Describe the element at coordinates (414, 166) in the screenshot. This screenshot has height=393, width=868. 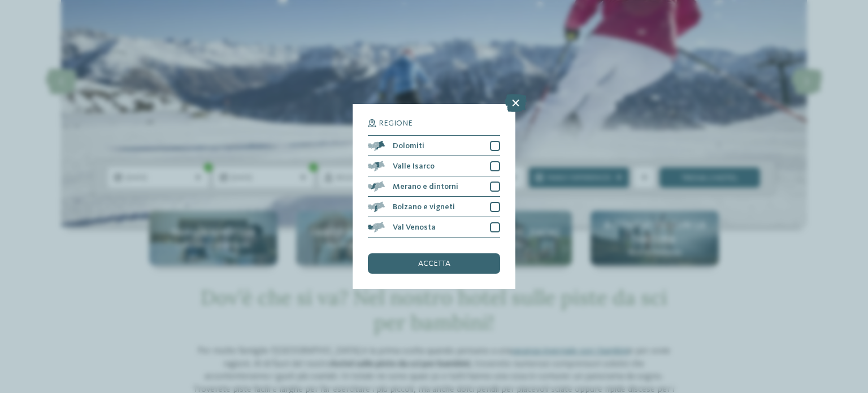
I see `span: Valle Isarco` at that location.